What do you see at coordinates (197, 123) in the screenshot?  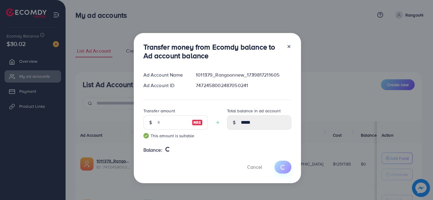 I see `img: image` at bounding box center [197, 123].